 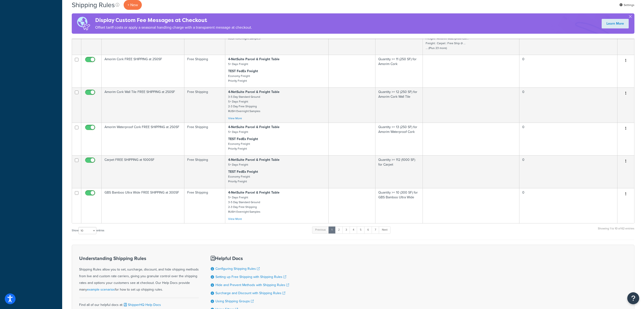 I want to click on td: Amorim Cork Wall Tile FREE SHIPPING at 250SF, so click(x=143, y=105).